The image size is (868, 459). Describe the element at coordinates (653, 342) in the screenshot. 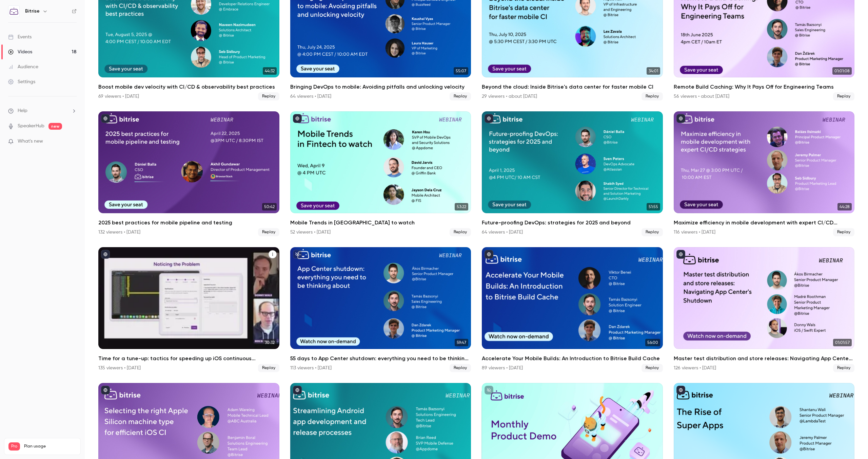

I see `span: 56:00` at that location.